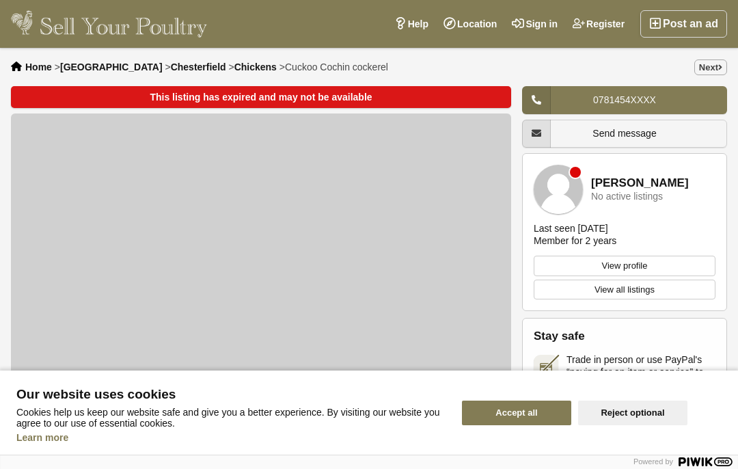 This screenshot has height=469, width=738. Describe the element at coordinates (574, 240) in the screenshot. I see `div: Member for 2 years` at that location.